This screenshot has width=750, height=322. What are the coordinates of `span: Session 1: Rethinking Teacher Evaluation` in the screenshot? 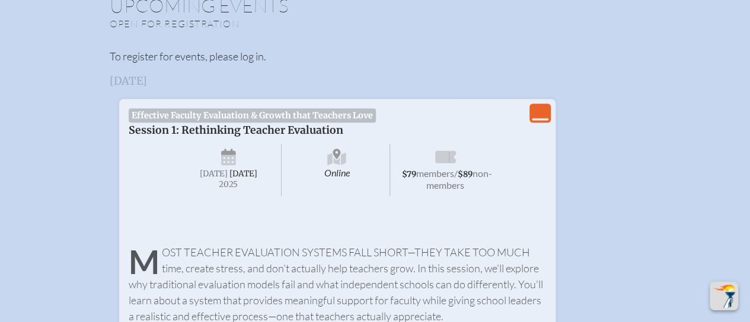 It's located at (236, 130).